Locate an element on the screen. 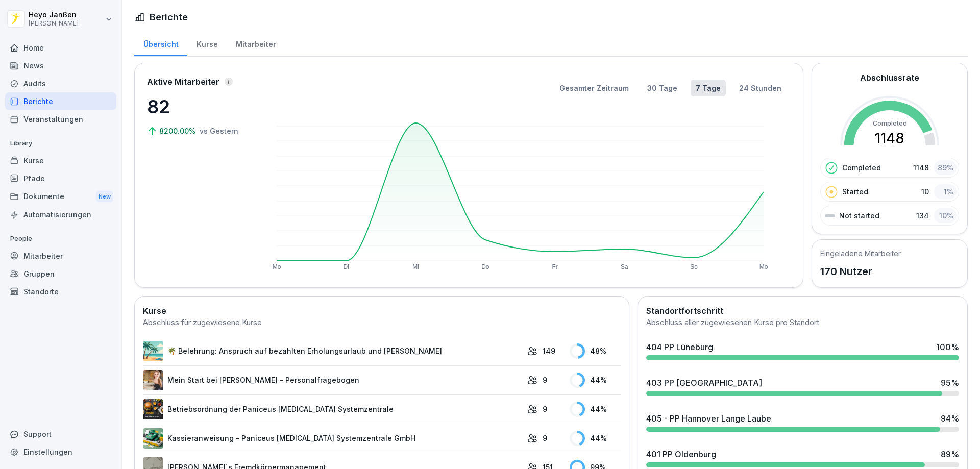 The width and height of the screenshot is (980, 469). button: 30 Tage is located at coordinates (662, 88).